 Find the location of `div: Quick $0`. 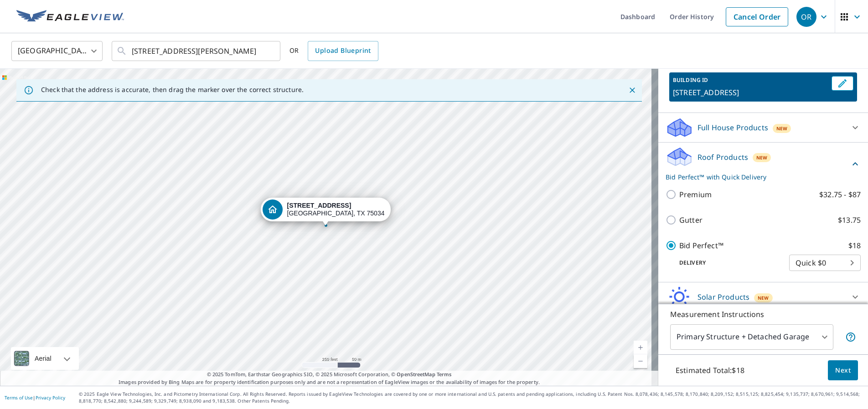

div: Quick $0 is located at coordinates (825, 263).